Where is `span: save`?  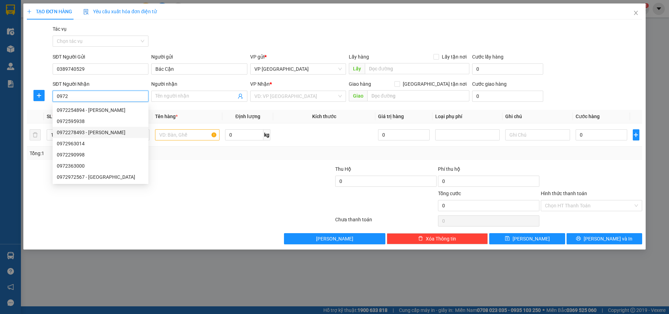 span: save is located at coordinates (507, 239).